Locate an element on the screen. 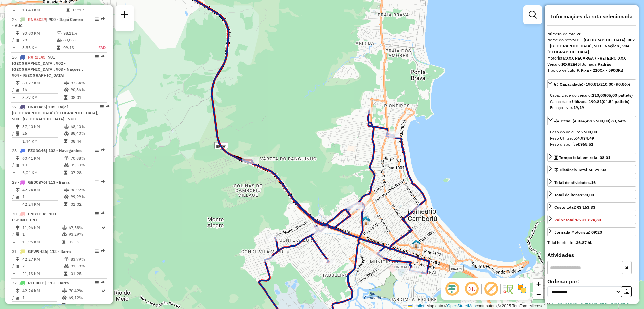  span: GFW9H36 is located at coordinates (37, 251).